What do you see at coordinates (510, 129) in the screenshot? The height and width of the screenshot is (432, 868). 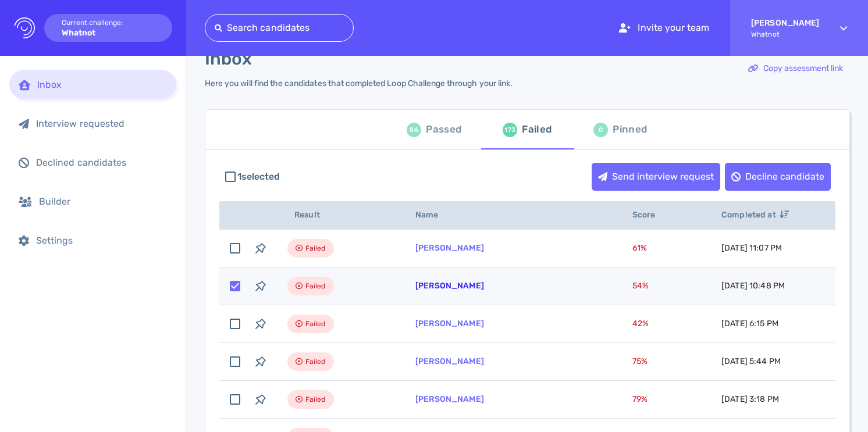 I see `div: 173` at bounding box center [510, 129].